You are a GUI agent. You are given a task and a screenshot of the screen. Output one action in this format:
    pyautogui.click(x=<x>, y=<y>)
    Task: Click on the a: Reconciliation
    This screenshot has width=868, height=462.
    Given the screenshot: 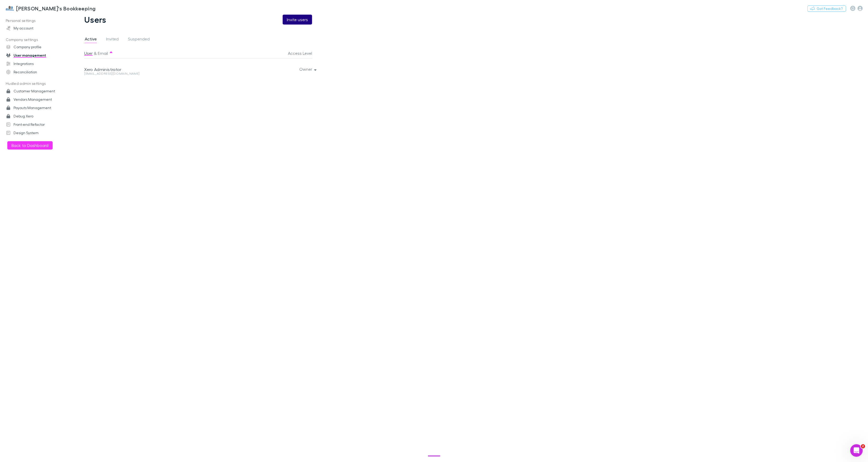 What is the action you would take?
    pyautogui.click(x=35, y=72)
    